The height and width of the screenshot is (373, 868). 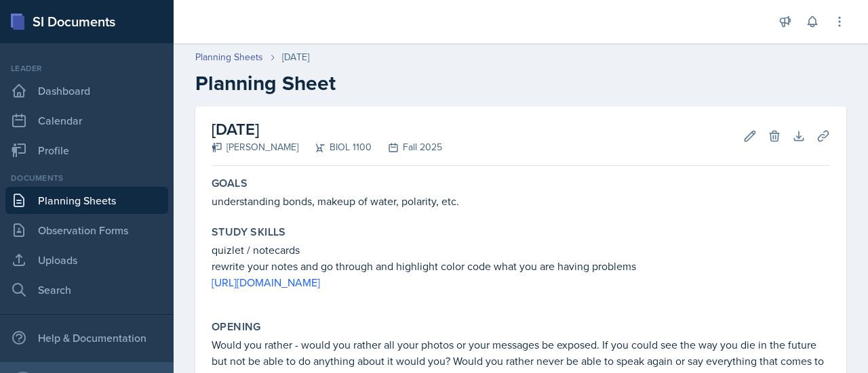 I want to click on h2: Planning Sheet, so click(x=521, y=83).